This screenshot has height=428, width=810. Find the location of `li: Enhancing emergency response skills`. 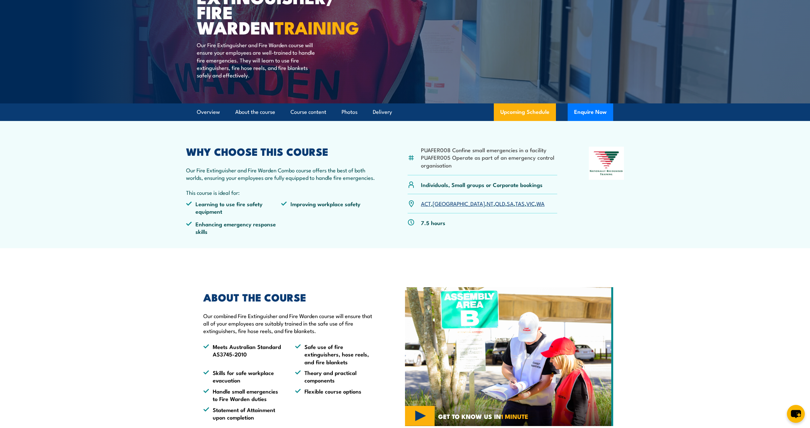

li: Enhancing emergency response skills is located at coordinates (233, 228).